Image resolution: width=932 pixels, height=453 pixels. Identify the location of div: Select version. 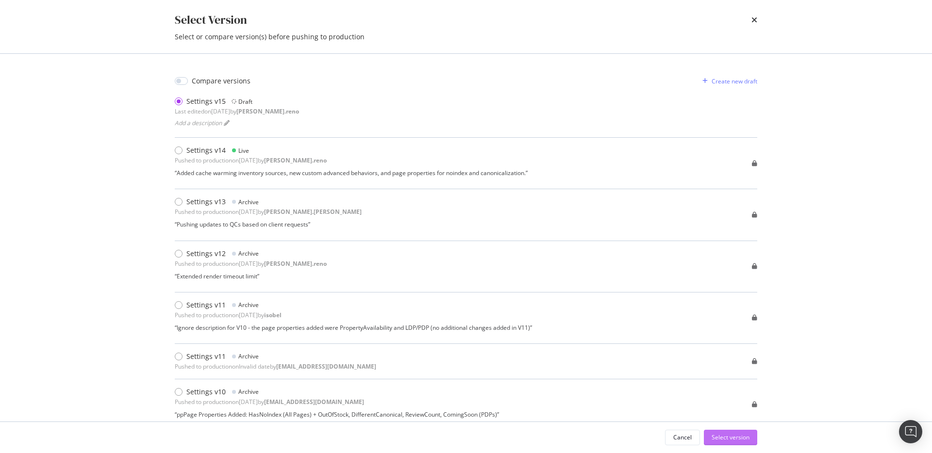
(730, 437).